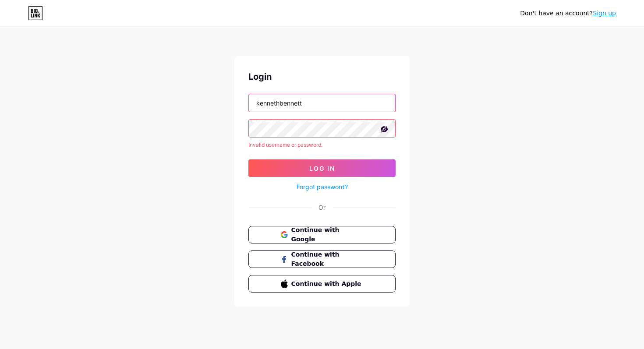 Image resolution: width=644 pixels, height=349 pixels. What do you see at coordinates (327, 259) in the screenshot?
I see `span: Continue with Facebook` at bounding box center [327, 259].